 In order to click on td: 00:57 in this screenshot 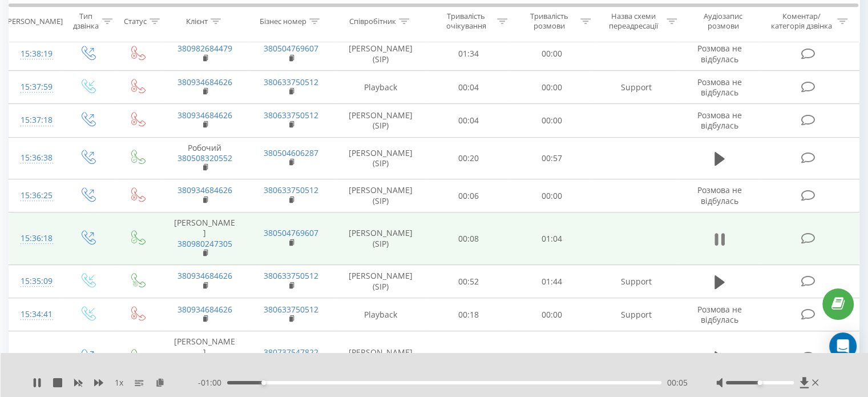, I will do `click(551, 158)`.